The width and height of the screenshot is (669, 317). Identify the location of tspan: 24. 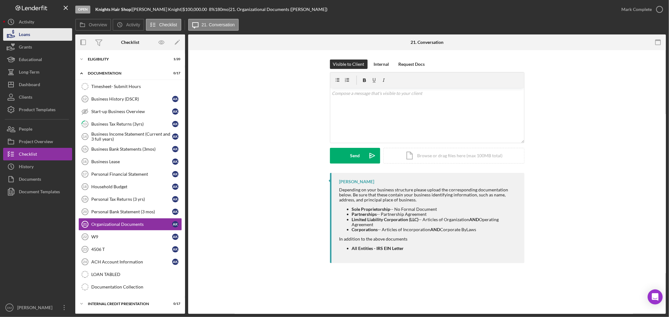
(85, 262).